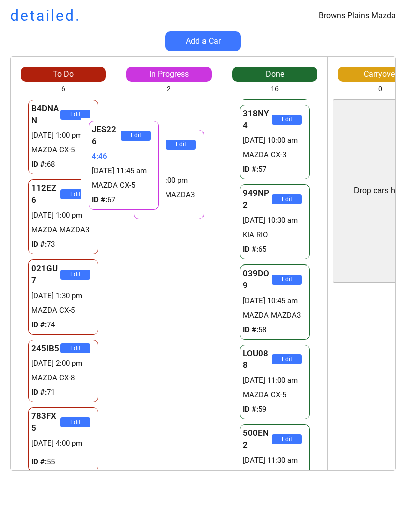 Image resolution: width=406 pixels, height=531 pixels. What do you see at coordinates (45, 16) in the screenshot?
I see `h1: detailed.` at bounding box center [45, 16].